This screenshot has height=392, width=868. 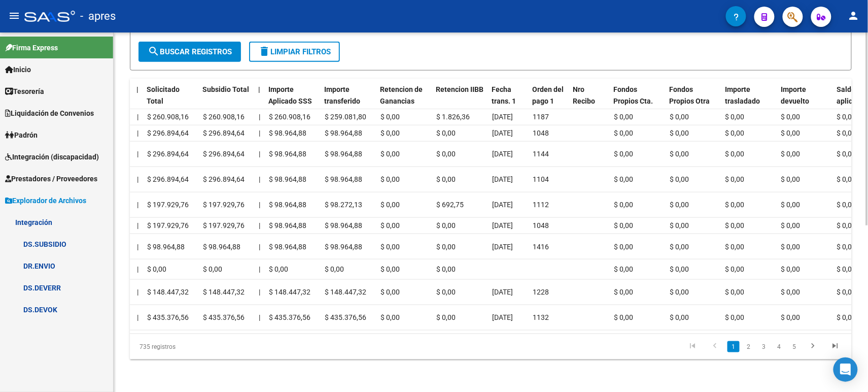 What do you see at coordinates (163, 95) in the screenshot?
I see `span: Solicitado Total` at bounding box center [163, 95].